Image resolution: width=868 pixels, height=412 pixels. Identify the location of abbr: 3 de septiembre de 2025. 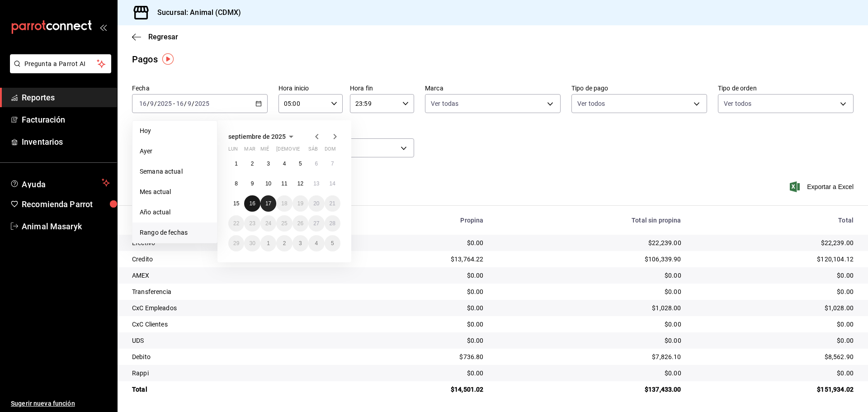
(268, 163).